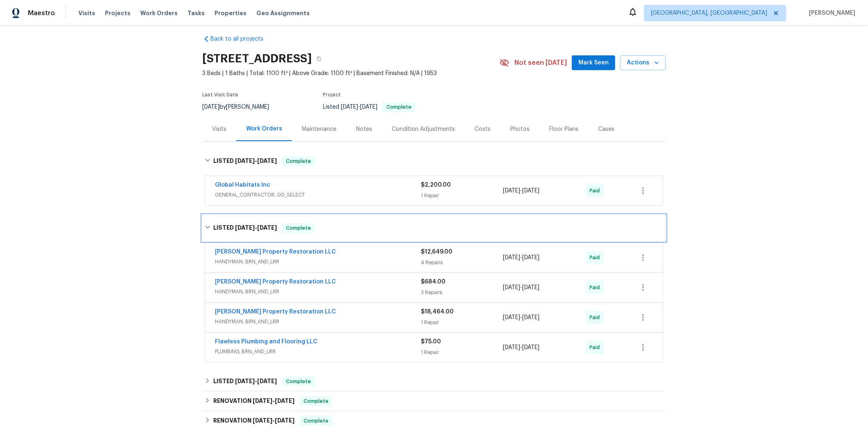  Describe the element at coordinates (431, 342) in the screenshot. I see `span: $75.00` at that location.